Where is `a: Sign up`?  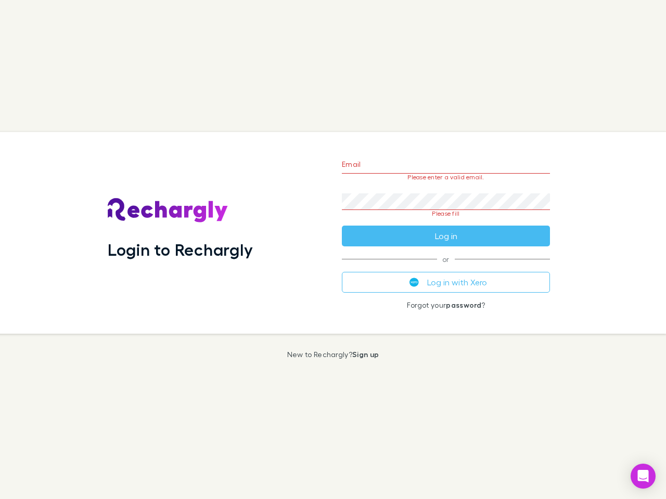
a: Sign up is located at coordinates (365, 354).